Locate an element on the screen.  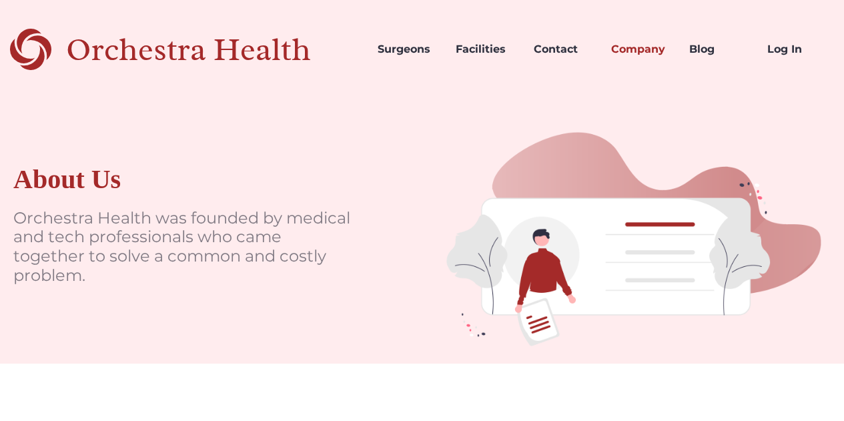
div: Orchestra Health is located at coordinates (211, 49).